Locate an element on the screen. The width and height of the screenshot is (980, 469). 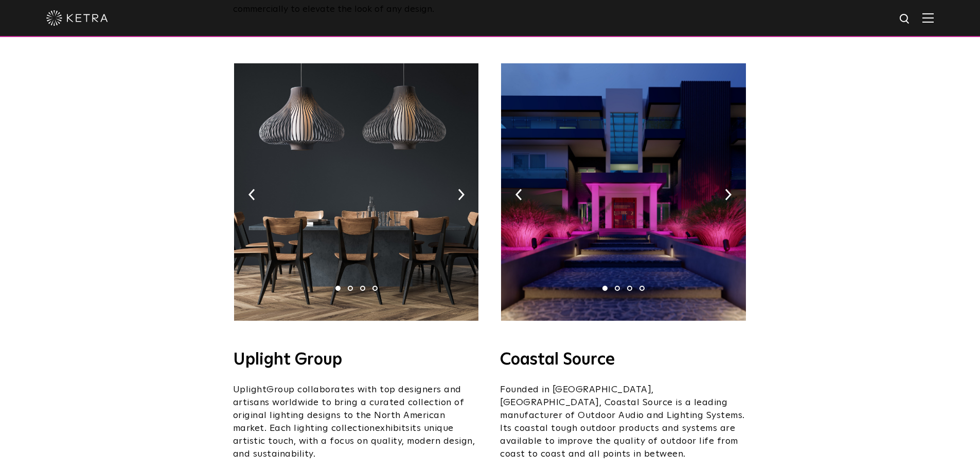
span: Uplight is located at coordinates (250, 390).